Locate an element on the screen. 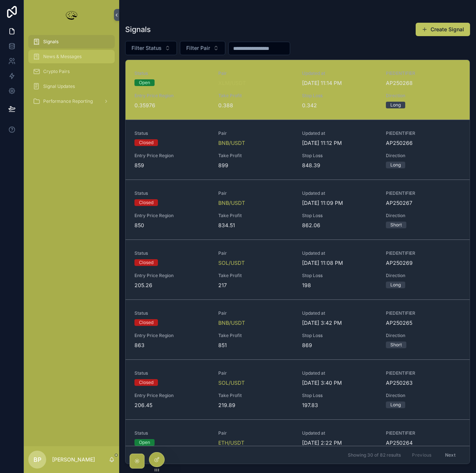 The width and height of the screenshot is (476, 473). span: AP250265 is located at coordinates (423, 323).